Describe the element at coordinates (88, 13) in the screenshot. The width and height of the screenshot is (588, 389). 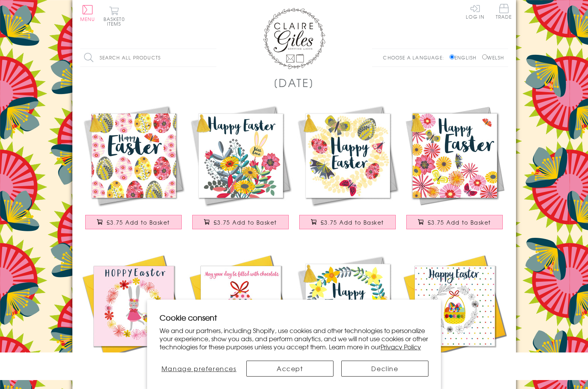
I see `button: Menu` at that location.